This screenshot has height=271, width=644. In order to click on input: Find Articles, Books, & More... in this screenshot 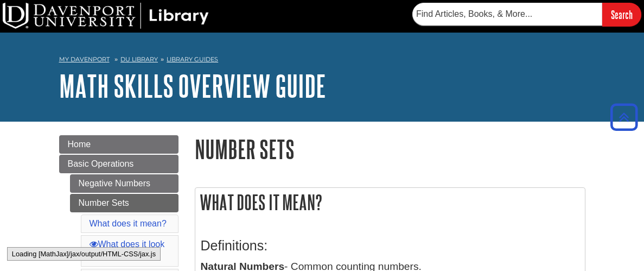, I will do `click(507, 14)`.